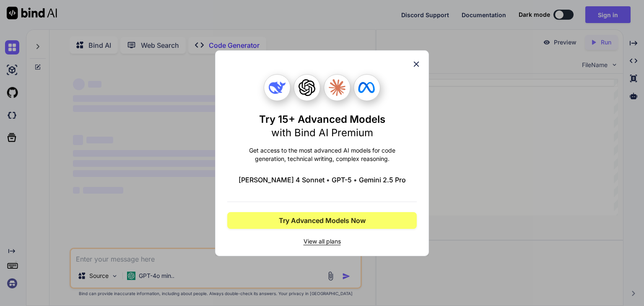  I want to click on span: Try Advanced Models Now, so click(322, 220).